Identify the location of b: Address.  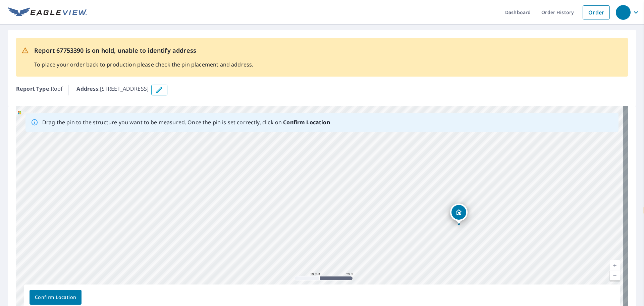
(87, 89).